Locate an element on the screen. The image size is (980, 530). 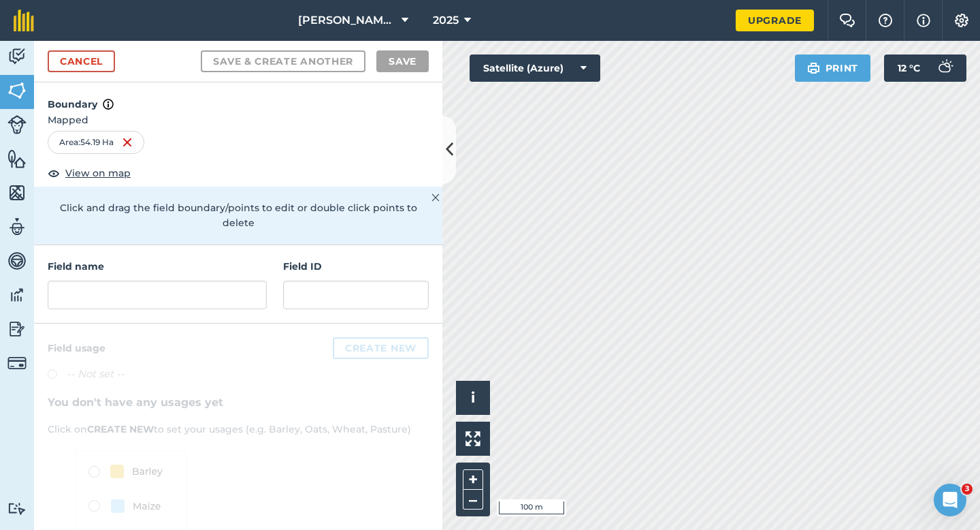
button: Save is located at coordinates (402, 61).